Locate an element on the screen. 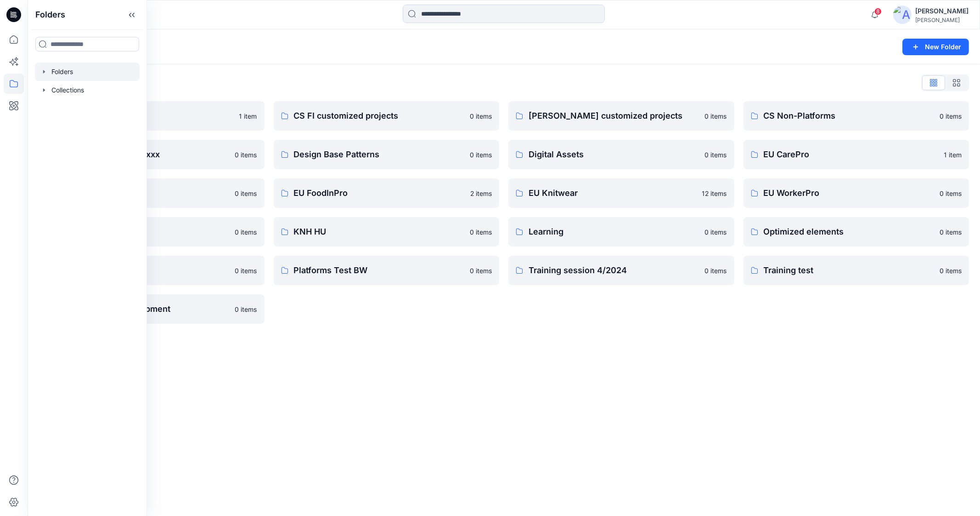 This screenshot has width=980, height=516. a: Customer collection xxxx0 items is located at coordinates (152, 154).